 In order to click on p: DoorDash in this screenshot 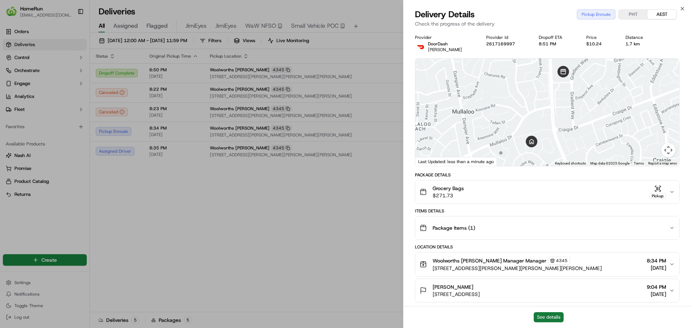, I will do `click(445, 44)`.